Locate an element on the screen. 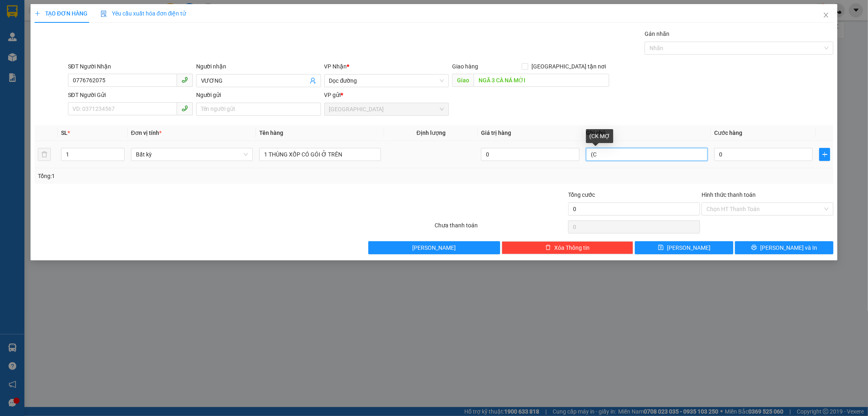 This screenshot has height=416, width=868. div: Người nhận is located at coordinates (258, 67).